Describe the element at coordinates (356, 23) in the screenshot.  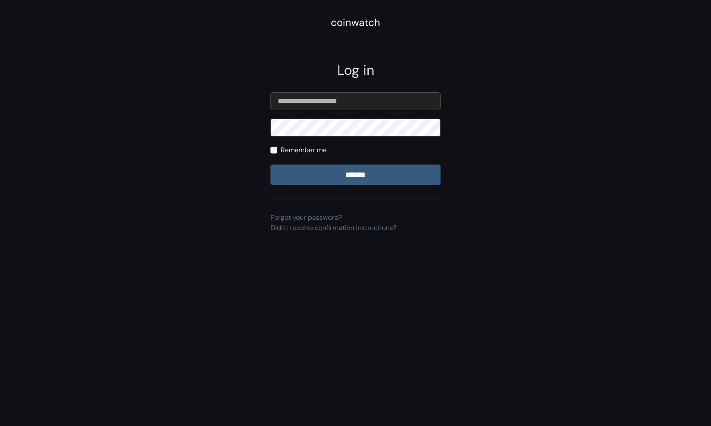
I see `div: coinwatch` at that location.